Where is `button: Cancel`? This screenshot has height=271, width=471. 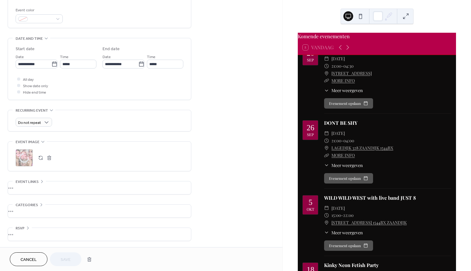
button: Cancel is located at coordinates (28, 259).